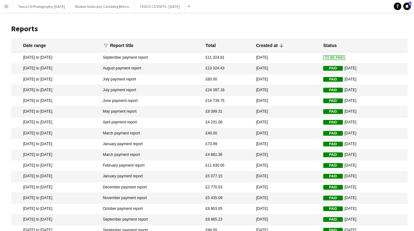  I want to click on mat-cell: May payment report, so click(151, 112).